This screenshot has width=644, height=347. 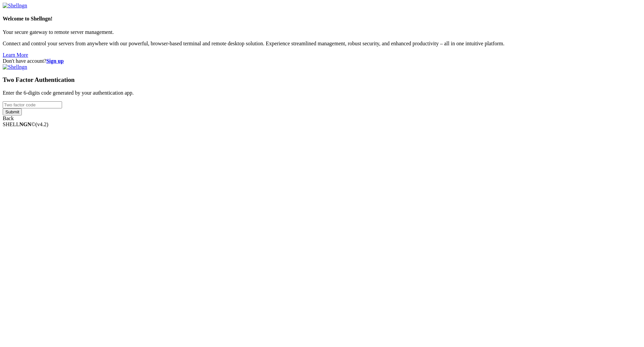 What do you see at coordinates (322, 32) in the screenshot?
I see `p: Your secure gateway to remote server management.` at bounding box center [322, 32].